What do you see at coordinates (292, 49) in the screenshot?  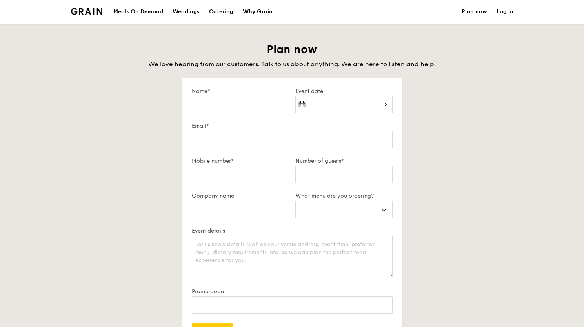 I see `span: Plan now` at bounding box center [292, 49].